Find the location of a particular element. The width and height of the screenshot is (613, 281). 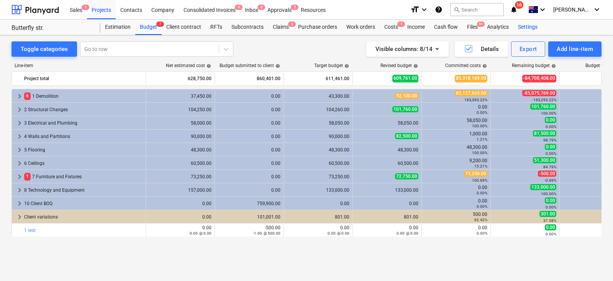

i: Knowledge base is located at coordinates (439, 10).